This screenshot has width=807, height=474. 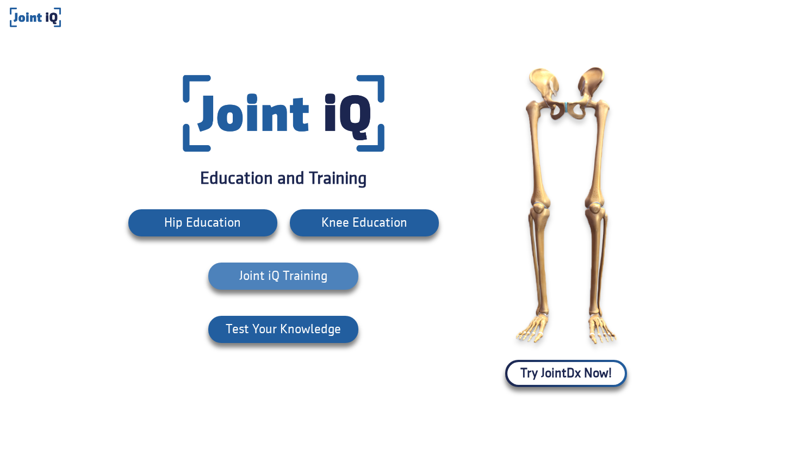 What do you see at coordinates (566, 374) in the screenshot?
I see `button: Try JointDx Now!` at bounding box center [566, 374].